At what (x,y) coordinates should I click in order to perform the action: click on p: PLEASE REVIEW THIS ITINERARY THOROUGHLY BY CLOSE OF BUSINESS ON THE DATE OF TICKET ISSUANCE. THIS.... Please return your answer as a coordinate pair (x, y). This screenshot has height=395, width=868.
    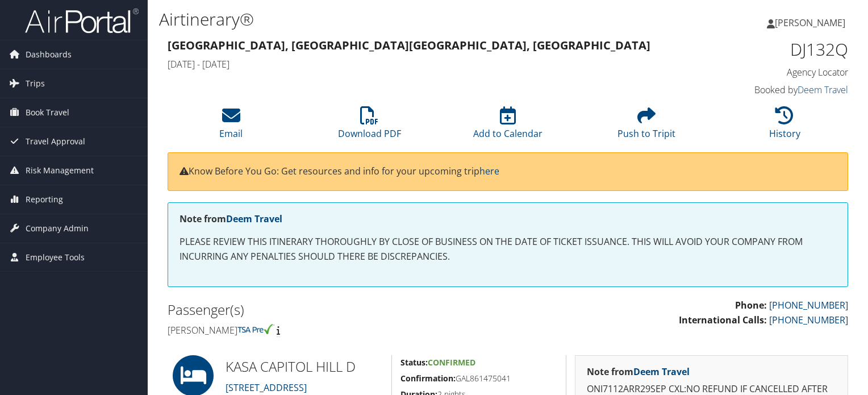
    Looking at the image, I should click on (507, 249).